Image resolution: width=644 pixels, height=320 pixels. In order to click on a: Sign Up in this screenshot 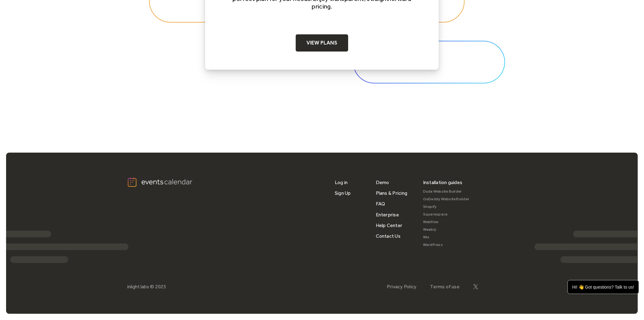, I will do `click(343, 193)`.